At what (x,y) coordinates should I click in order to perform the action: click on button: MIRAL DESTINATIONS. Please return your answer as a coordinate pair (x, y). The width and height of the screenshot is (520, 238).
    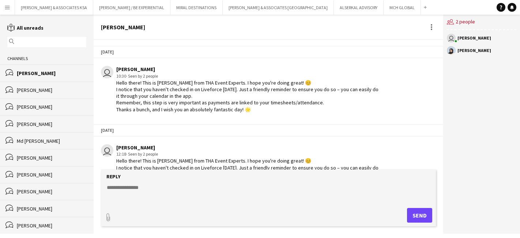
    Looking at the image, I should click on (196, 7).